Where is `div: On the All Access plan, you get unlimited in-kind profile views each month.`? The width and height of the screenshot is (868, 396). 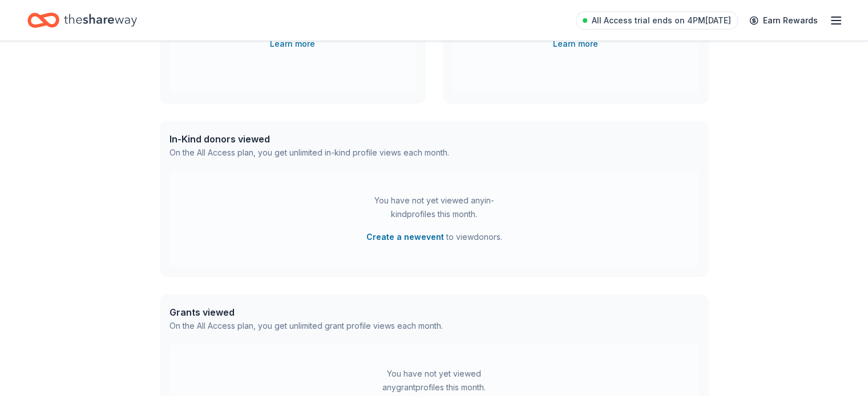
div: On the All Access plan, you get unlimited in-kind profile views each month. is located at coordinates (309, 153).